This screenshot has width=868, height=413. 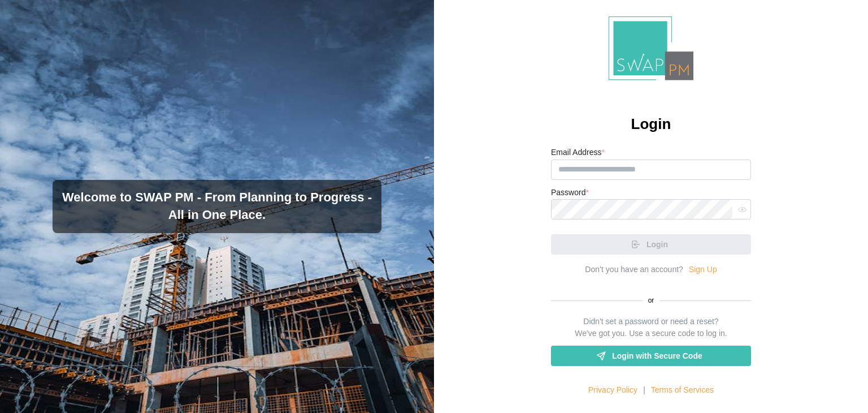 What do you see at coordinates (703, 270) in the screenshot?
I see `a: Sign Up` at bounding box center [703, 270].